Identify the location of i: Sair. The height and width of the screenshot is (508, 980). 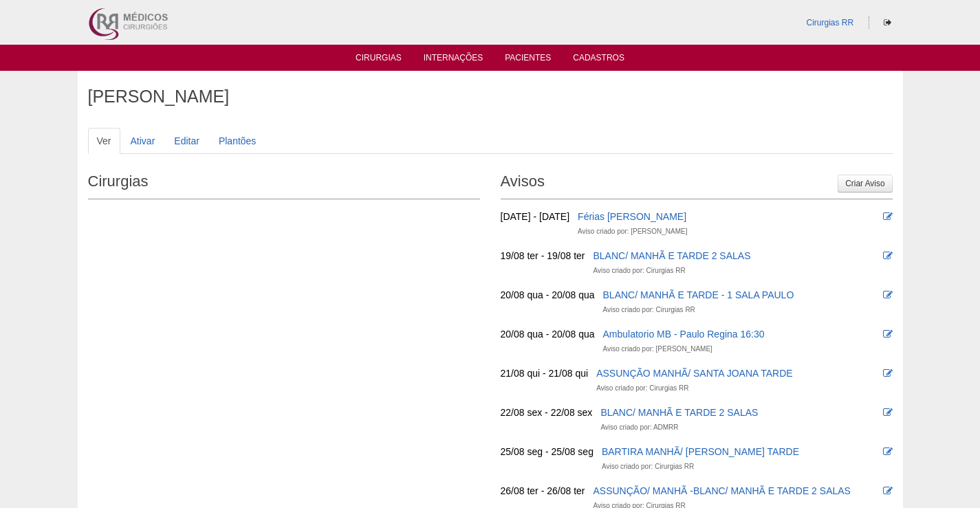
(887, 23).